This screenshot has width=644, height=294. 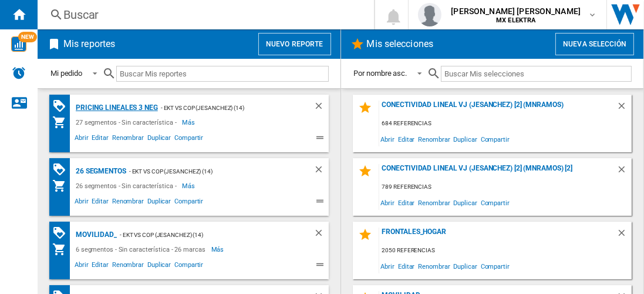 I want to click on div: 6 segmentos - Sin característica - 26 marcas, so click(x=142, y=249).